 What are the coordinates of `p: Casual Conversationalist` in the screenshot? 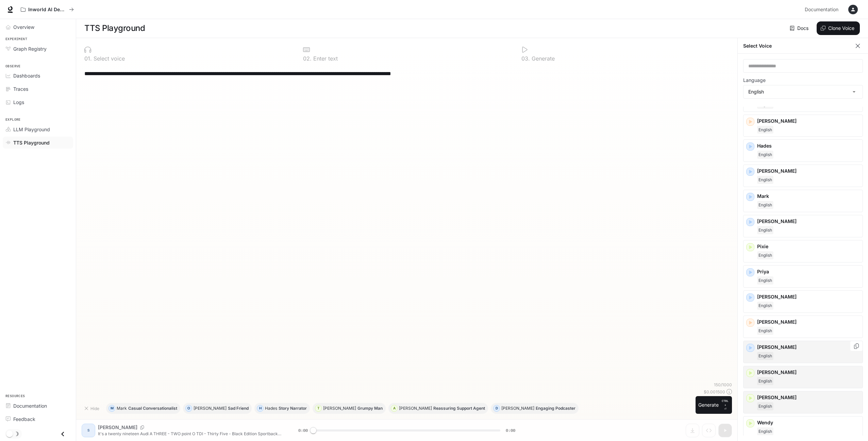 It's located at (153, 408).